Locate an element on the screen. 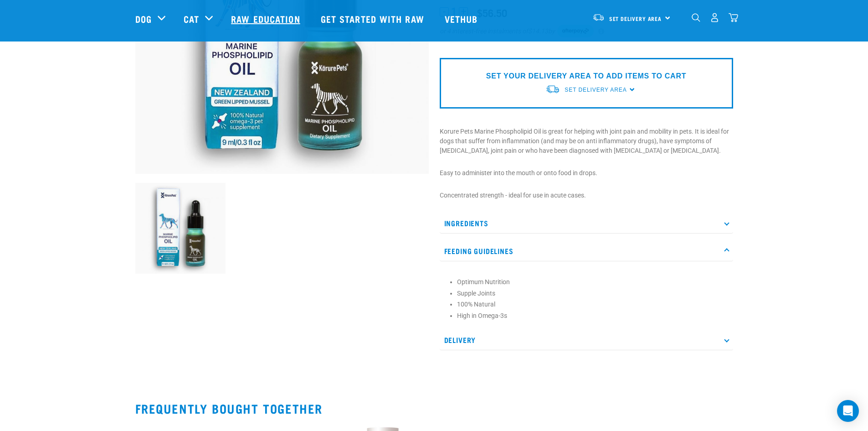 This screenshot has height=431, width=868. a: Vethub is located at coordinates (463, 19).